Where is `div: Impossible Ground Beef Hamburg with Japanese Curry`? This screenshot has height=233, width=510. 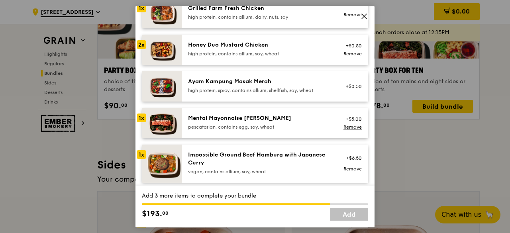
div: Impossible Ground Beef Hamburg with Japanese Curry is located at coordinates (259, 159).